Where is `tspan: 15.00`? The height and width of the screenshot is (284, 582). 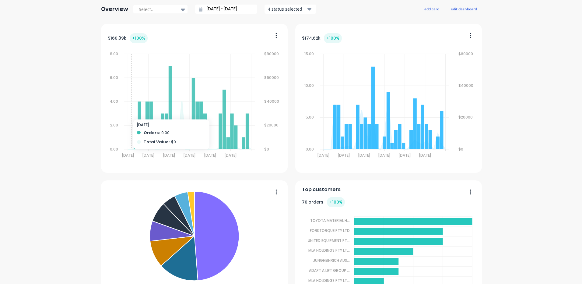
tspan: 15.00 is located at coordinates (309, 54).